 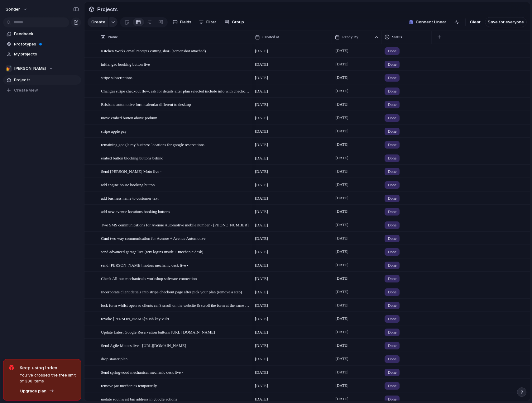 I want to click on a: My projects, so click(x=42, y=54).